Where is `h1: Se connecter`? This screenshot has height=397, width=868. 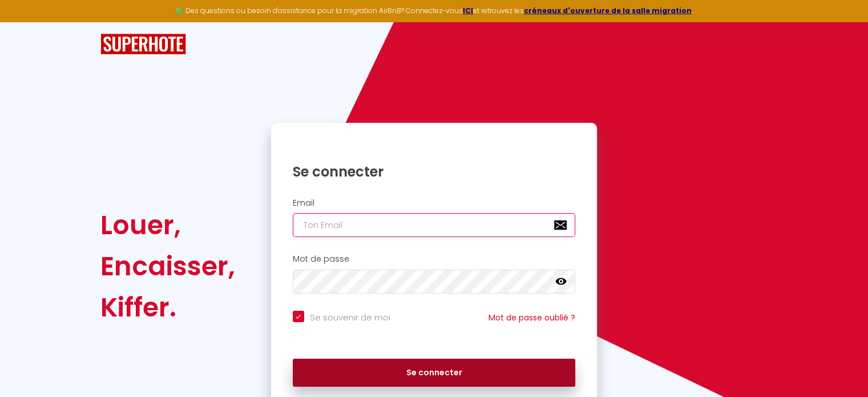
h1: Se connecter is located at coordinates (434, 171).